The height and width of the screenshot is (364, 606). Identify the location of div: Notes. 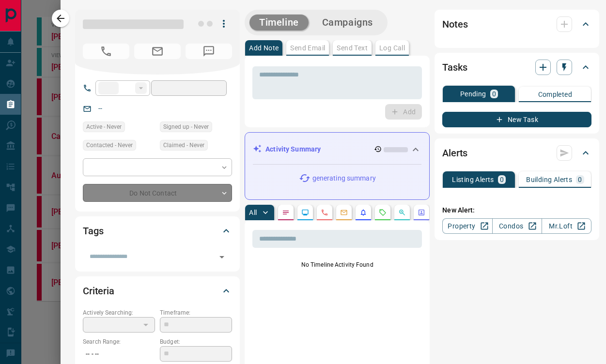
(517, 24).